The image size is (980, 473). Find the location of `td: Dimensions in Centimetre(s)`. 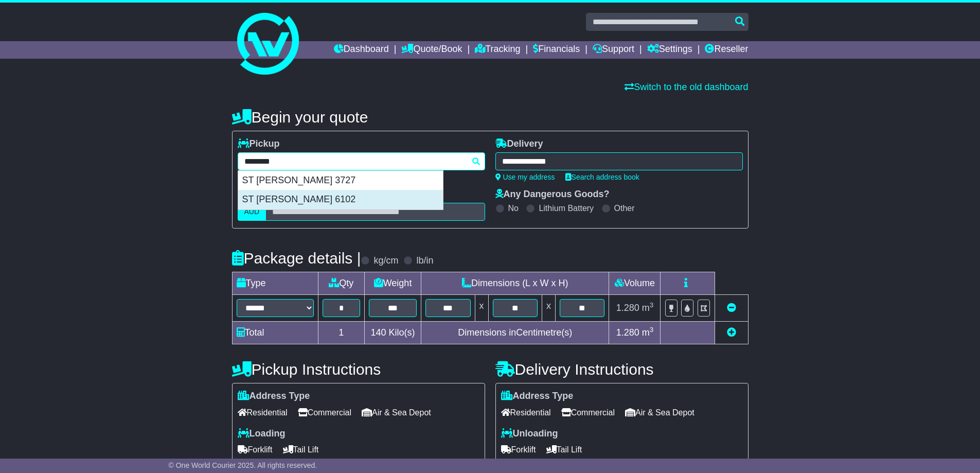

td: Dimensions in Centimetre(s) is located at coordinates (515, 333).